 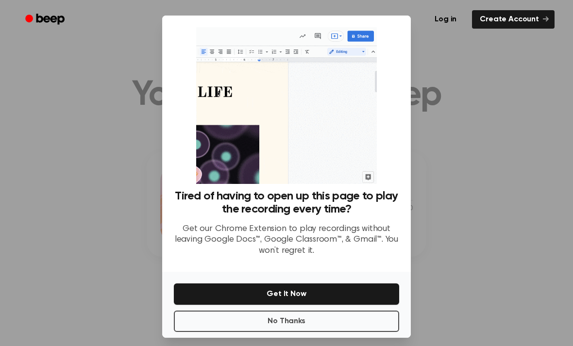 I want to click on h3: Tired of having to open up this page to play the recording every time?, so click(x=287, y=203).